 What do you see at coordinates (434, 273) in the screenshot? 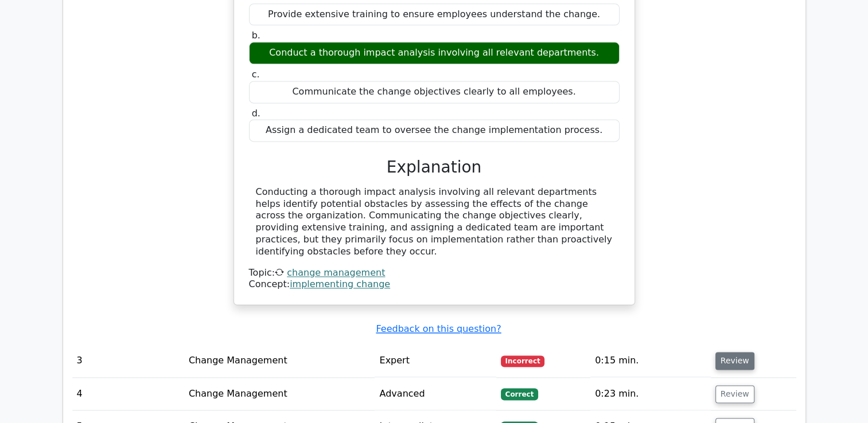
I see `div: Topic:` at bounding box center [434, 273].